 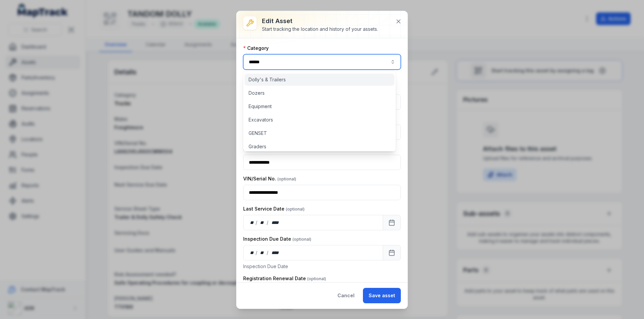 I want to click on span: GENSET, so click(x=257, y=133).